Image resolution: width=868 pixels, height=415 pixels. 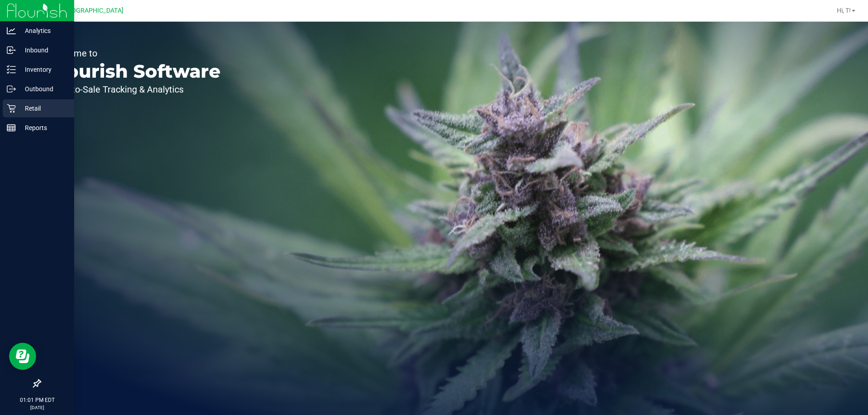 I want to click on inline-svg: Inventory, so click(x=11, y=69).